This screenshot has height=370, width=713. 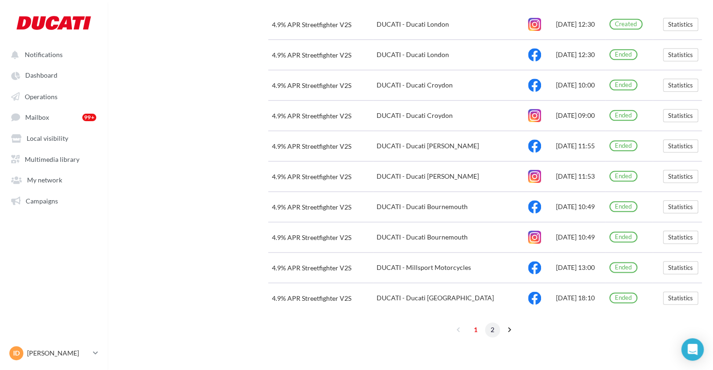 I want to click on span: DUCATI - Millsport Motorcycles, so click(x=424, y=267).